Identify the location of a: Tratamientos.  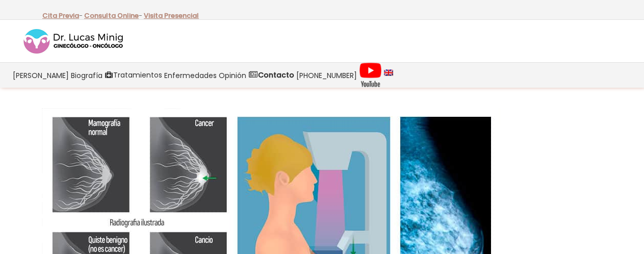
(133, 75).